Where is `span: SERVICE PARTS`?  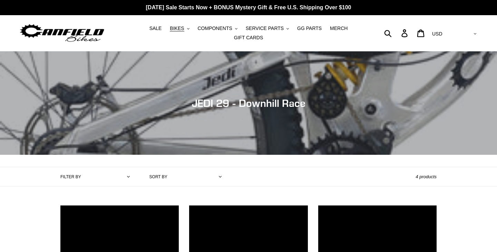
span: SERVICE PARTS is located at coordinates (265, 28).